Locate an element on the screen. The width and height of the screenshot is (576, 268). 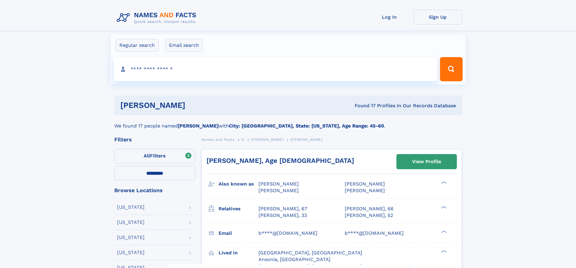
a: Log In is located at coordinates (389, 17).